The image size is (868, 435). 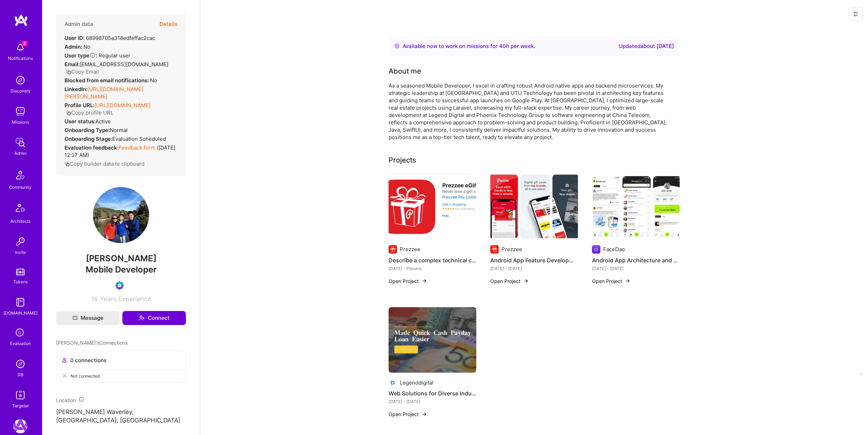 I want to click on img: tokens, so click(x=21, y=272).